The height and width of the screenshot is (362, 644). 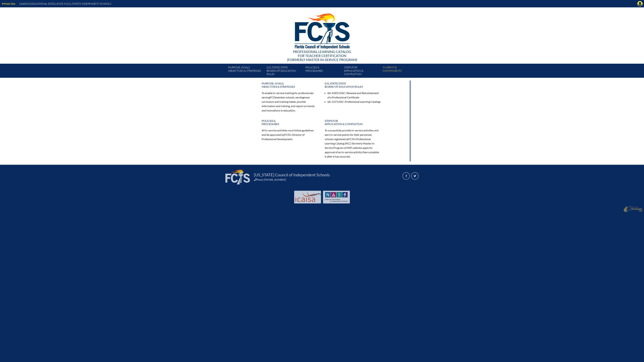 I want to click on p: Made with, so click(x=637, y=209).